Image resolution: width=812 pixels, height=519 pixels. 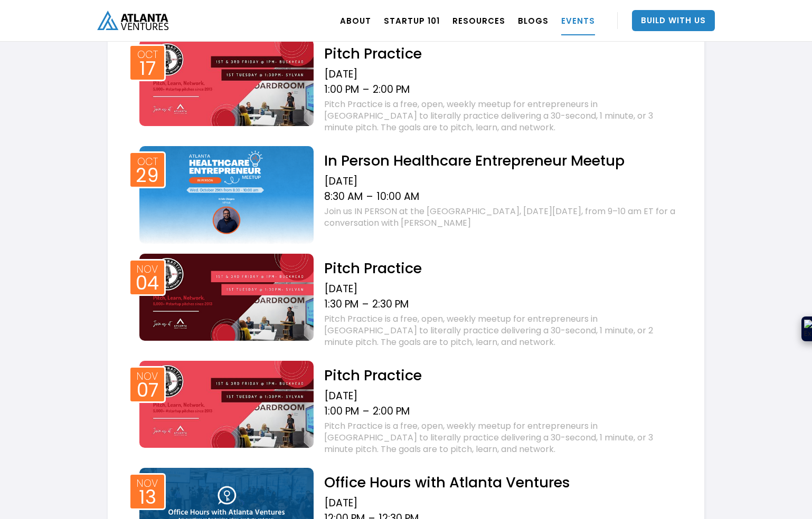 What do you see at coordinates (412, 21) in the screenshot?
I see `a: Startup 101` at bounding box center [412, 21].